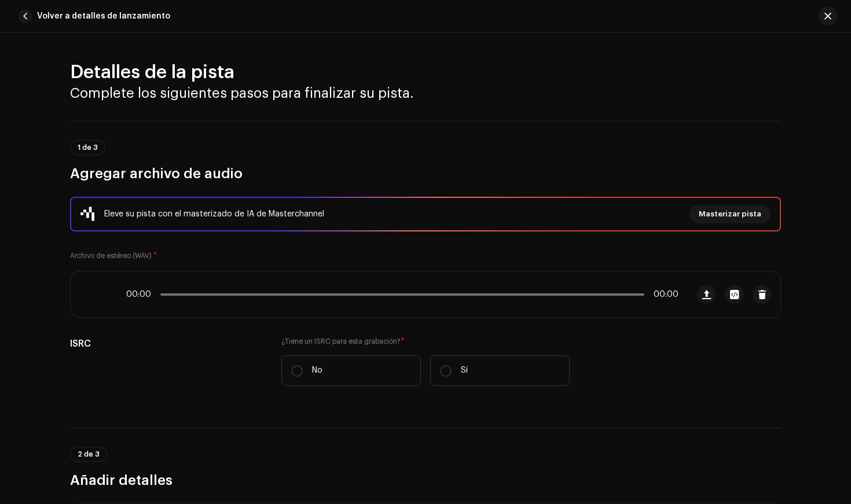 The image size is (851, 504). I want to click on button: Masterizar pista, so click(730, 215).